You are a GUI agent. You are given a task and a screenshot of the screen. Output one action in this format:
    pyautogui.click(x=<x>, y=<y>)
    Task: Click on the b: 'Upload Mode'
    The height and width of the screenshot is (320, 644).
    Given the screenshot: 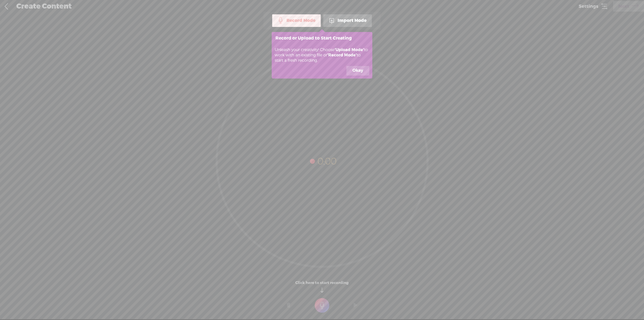 What is the action you would take?
    pyautogui.click(x=349, y=50)
    